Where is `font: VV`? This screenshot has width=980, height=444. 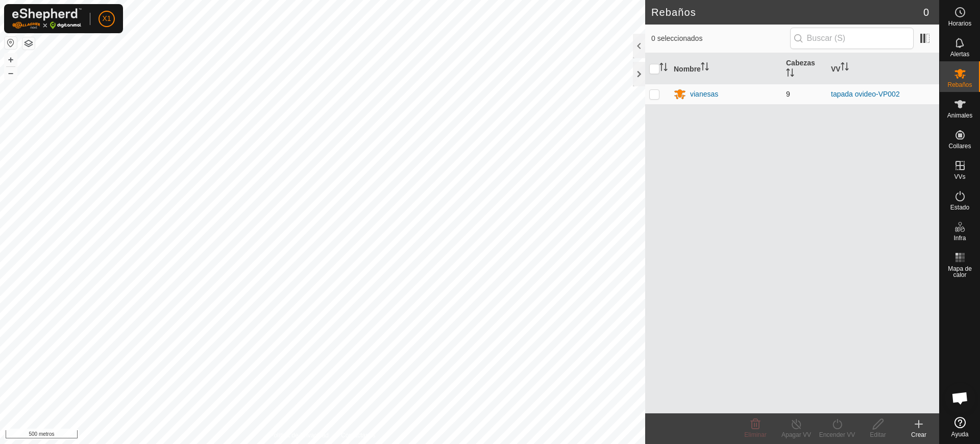
font: VV is located at coordinates (835, 69).